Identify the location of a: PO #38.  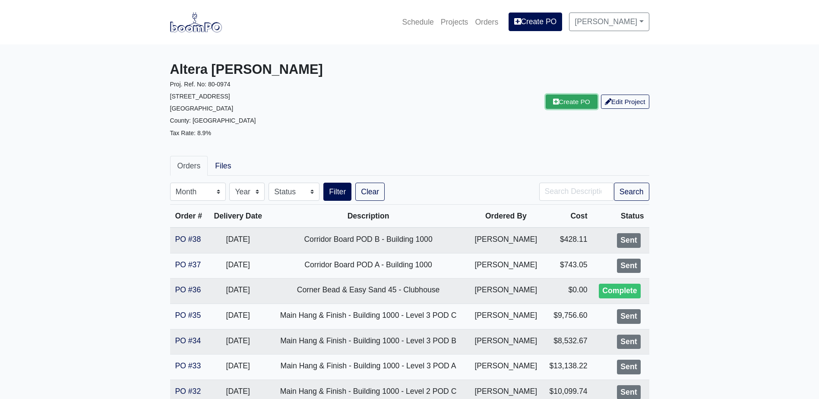
(188, 239).